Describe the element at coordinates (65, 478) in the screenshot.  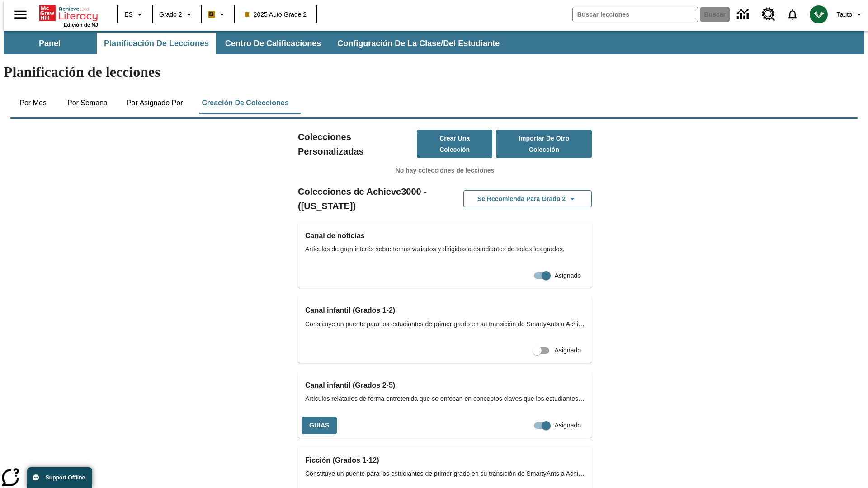
I see `span: Support Offline` at that location.